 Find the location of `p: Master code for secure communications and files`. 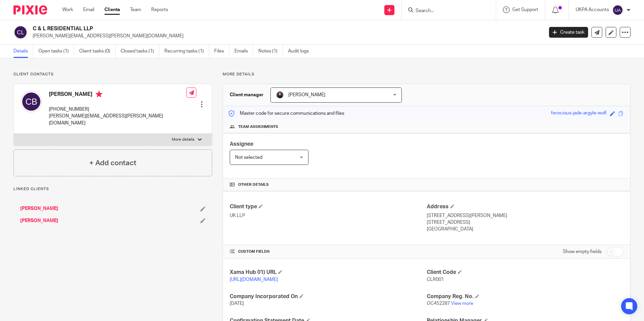

p: Master code for secure communications and files is located at coordinates (286, 114).